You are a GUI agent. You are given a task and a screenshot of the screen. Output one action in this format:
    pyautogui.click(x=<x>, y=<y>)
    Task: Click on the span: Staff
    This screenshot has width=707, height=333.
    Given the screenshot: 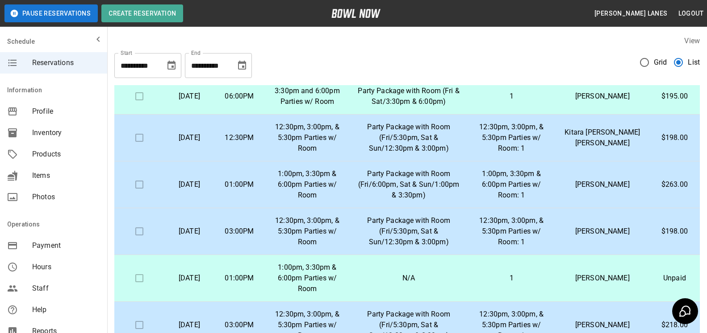 What is the action you would take?
    pyautogui.click(x=66, y=289)
    